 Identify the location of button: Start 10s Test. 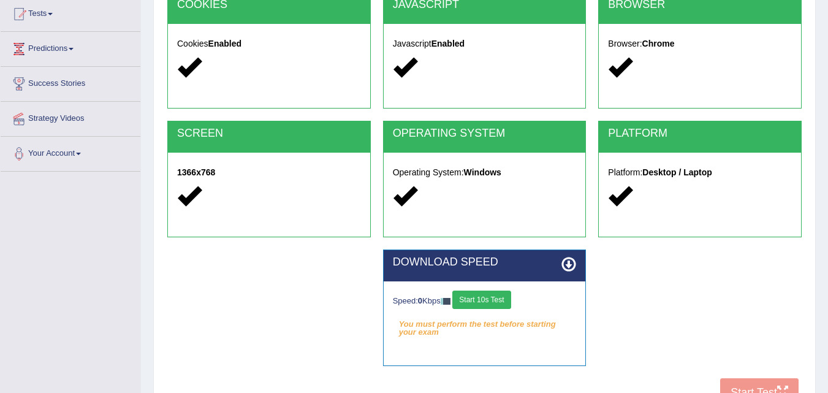
(481, 300).